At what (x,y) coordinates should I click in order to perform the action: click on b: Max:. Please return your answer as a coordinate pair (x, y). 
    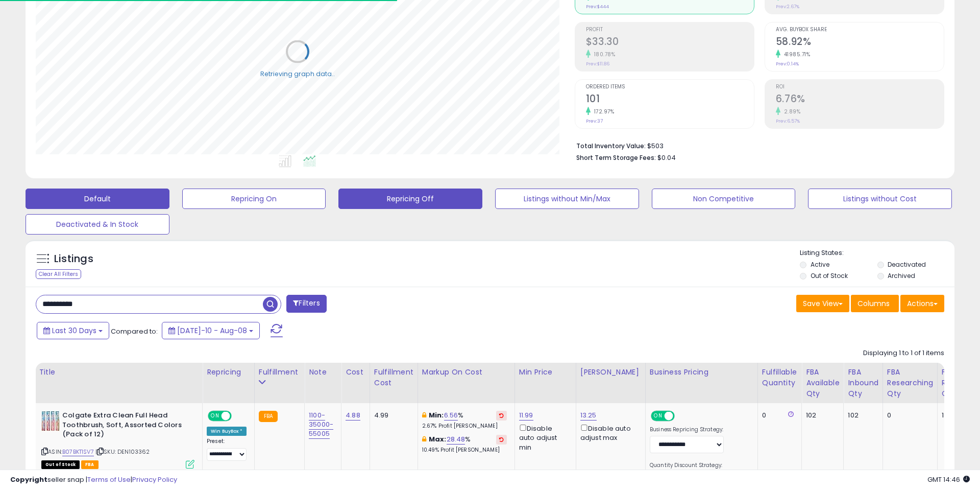
    Looking at the image, I should click on (437, 438).